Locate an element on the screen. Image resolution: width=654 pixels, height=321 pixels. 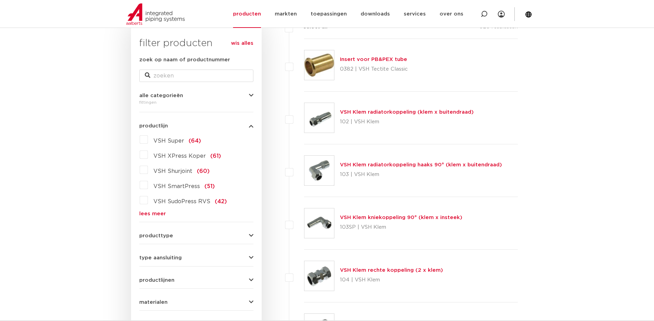
button: productlijn is located at coordinates (196, 126).